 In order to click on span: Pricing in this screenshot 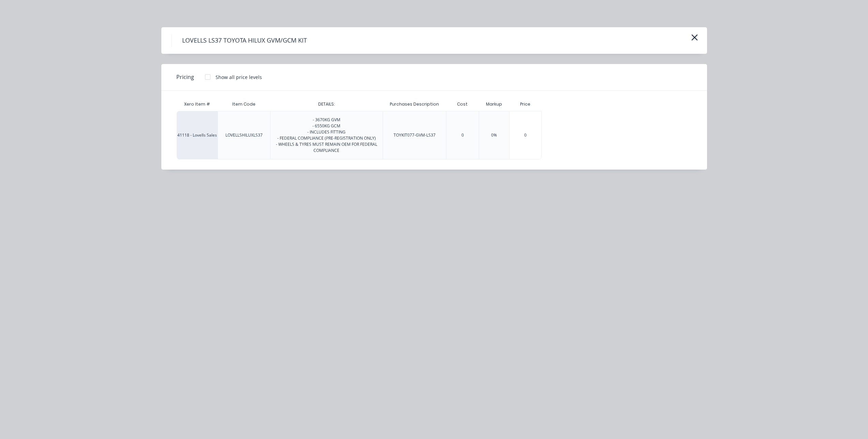, I will do `click(185, 77)`.